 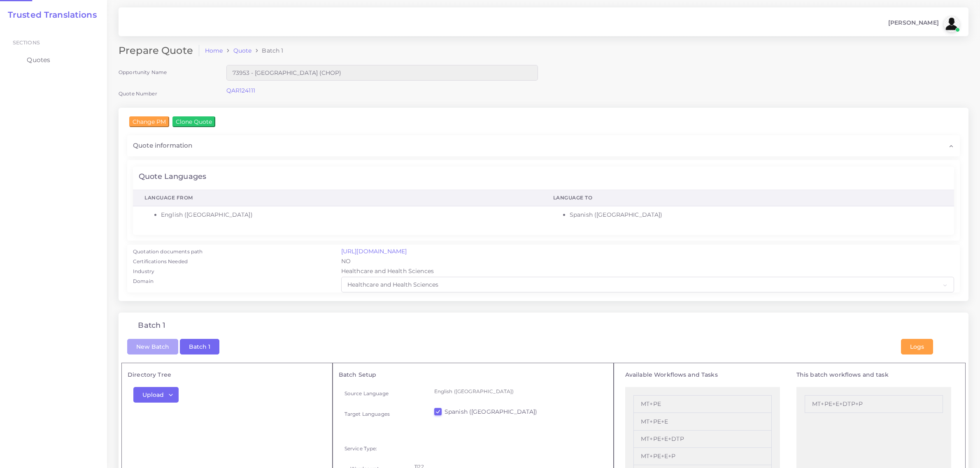 I want to click on input: Clone Quote, so click(x=194, y=122).